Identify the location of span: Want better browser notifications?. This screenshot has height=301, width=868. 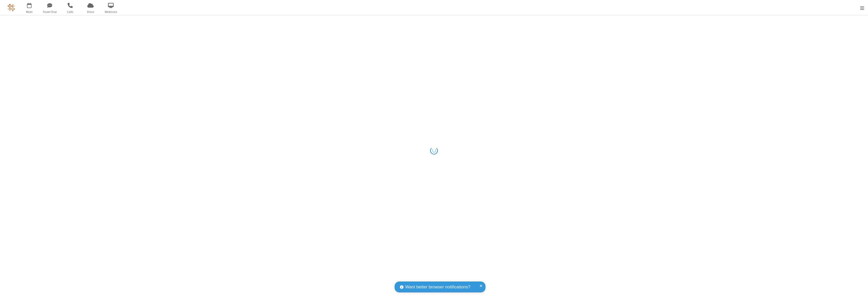
(438, 287).